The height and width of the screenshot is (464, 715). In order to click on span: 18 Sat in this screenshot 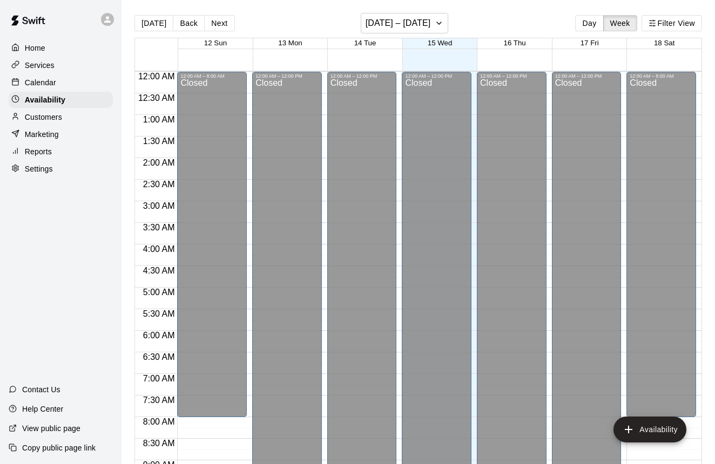, I will do `click(664, 43)`.